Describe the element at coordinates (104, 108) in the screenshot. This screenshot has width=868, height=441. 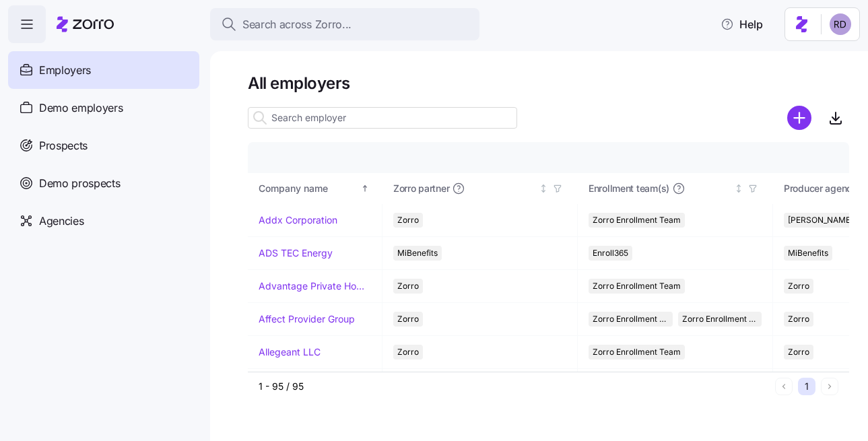
I see `a: Demo employers` at that location.